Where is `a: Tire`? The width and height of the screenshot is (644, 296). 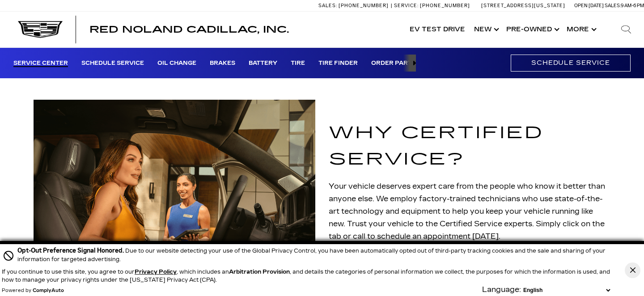 a: Tire is located at coordinates (298, 64).